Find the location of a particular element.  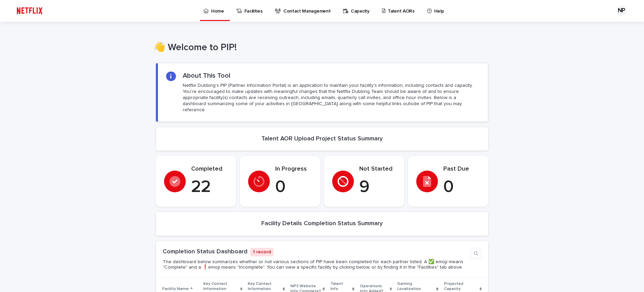

p: Past Due is located at coordinates (462, 169).